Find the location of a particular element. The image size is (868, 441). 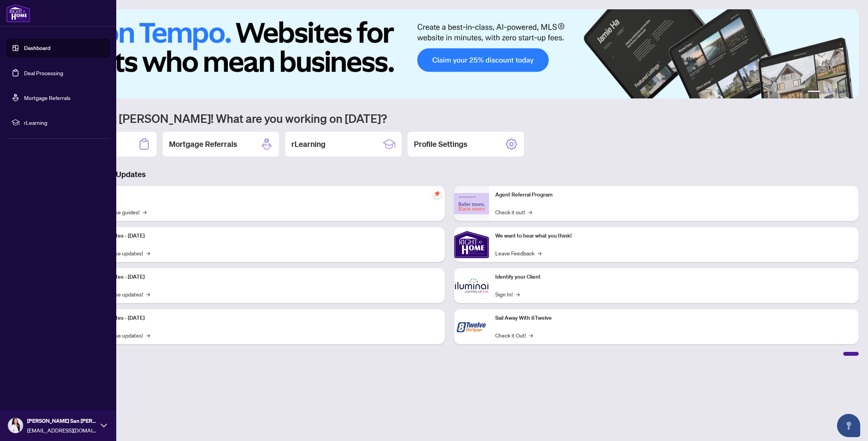

a: Sign In!→ is located at coordinates (507, 294).